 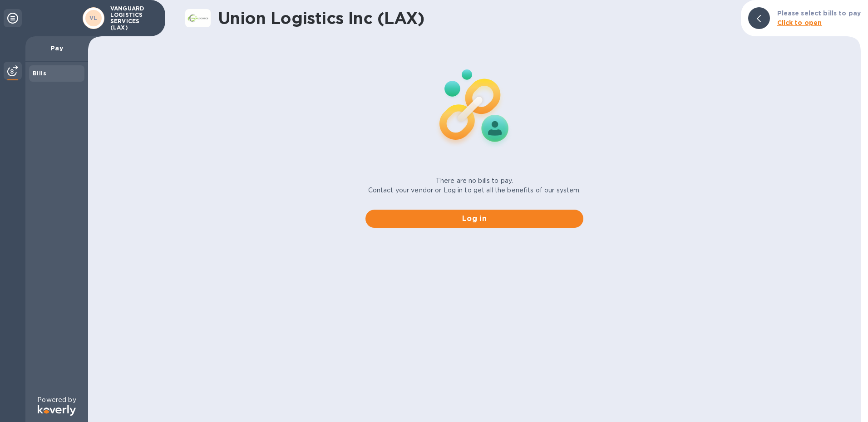 I want to click on b: Please select bills to pay, so click(x=819, y=13).